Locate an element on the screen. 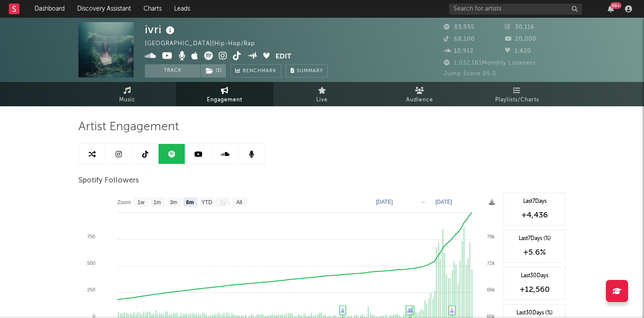 This screenshot has width=644, height=318. div: Last 30 Days (%) is located at coordinates (534, 313).